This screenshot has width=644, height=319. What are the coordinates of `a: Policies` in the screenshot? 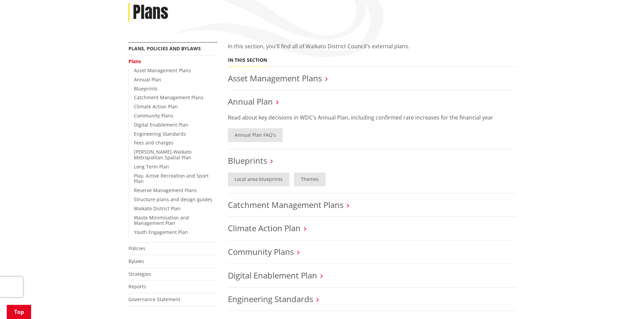 It's located at (137, 248).